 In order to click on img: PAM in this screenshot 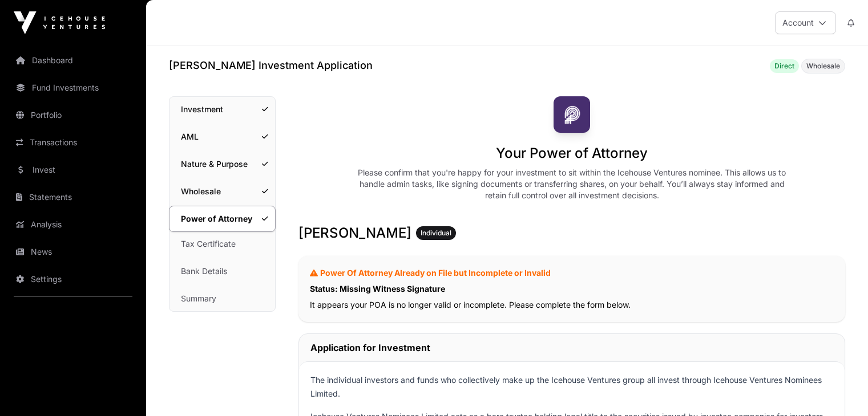, I will do `click(572, 115)`.